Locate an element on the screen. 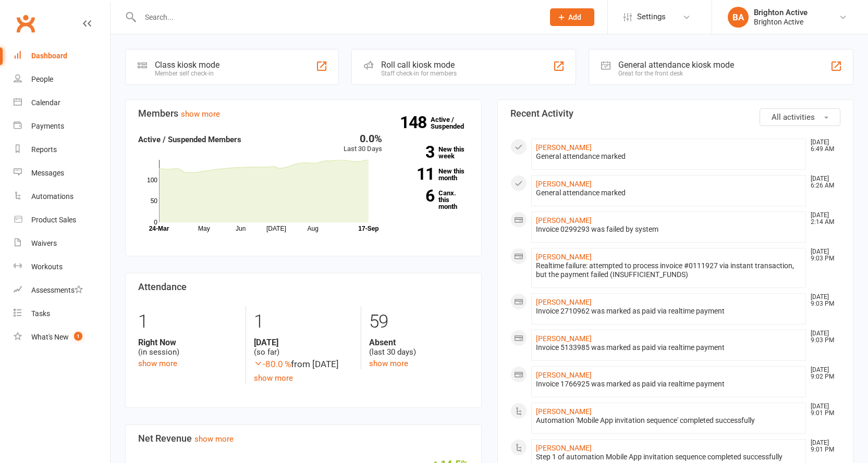 Image resolution: width=868 pixels, height=463 pixels. a: Clubworx is located at coordinates (25, 24).